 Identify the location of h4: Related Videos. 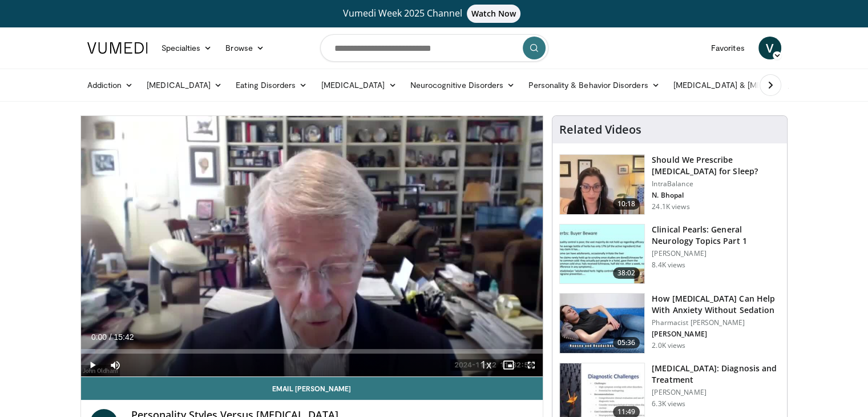
(600, 129).